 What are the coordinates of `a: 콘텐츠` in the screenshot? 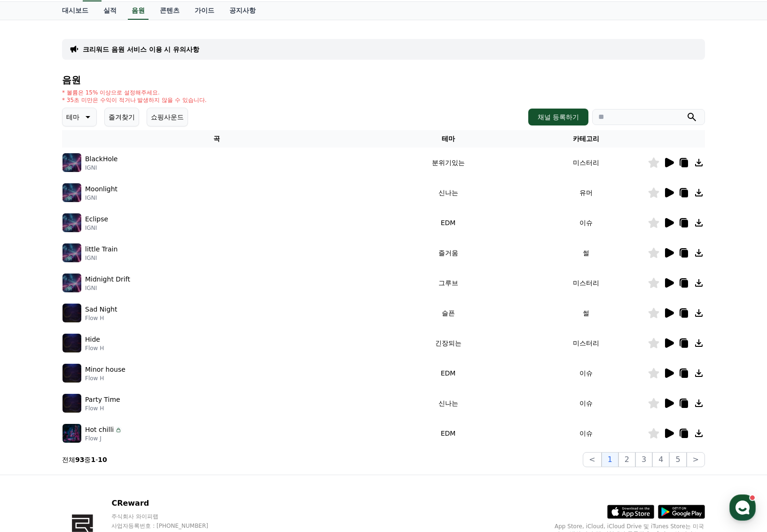 It's located at (170, 10).